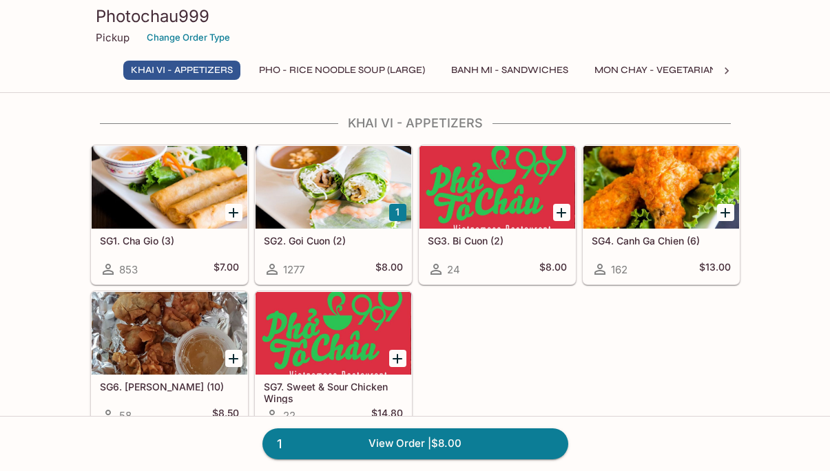  Describe the element at coordinates (128, 269) in the screenshot. I see `span: 853` at that location.